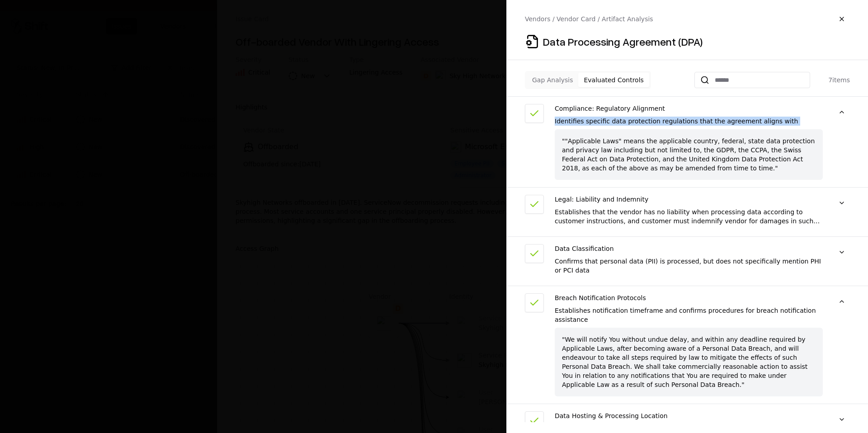 Image resolution: width=868 pixels, height=433 pixels. I want to click on div: Confirms that personal data (PII) is processed, but does not specifically mention PHI or PCI data, so click(689, 266).